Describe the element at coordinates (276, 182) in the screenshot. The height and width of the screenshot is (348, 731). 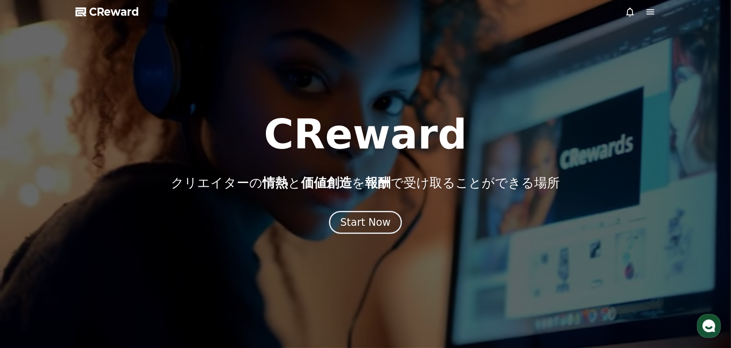
I see `span: 情熱` at that location.